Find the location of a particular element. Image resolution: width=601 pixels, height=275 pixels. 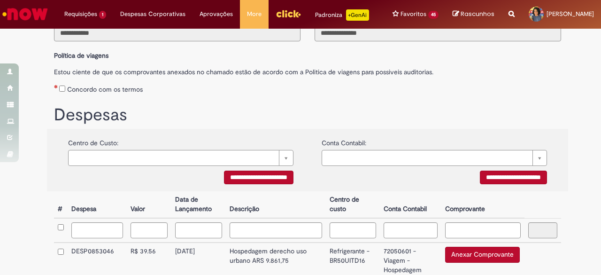

h1: Despesas is located at coordinates (307, 115).